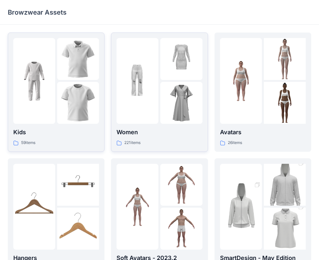  I want to click on a: folder 1folder 2folder 3Avatars26items, so click(263, 92).